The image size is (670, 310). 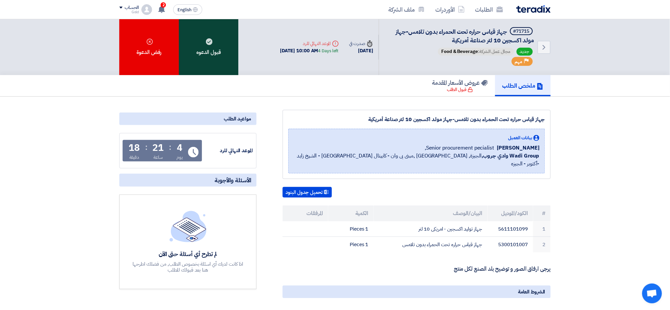 I want to click on a: عروض الأسعار المقدمة قبول الطلب, so click(x=460, y=86).